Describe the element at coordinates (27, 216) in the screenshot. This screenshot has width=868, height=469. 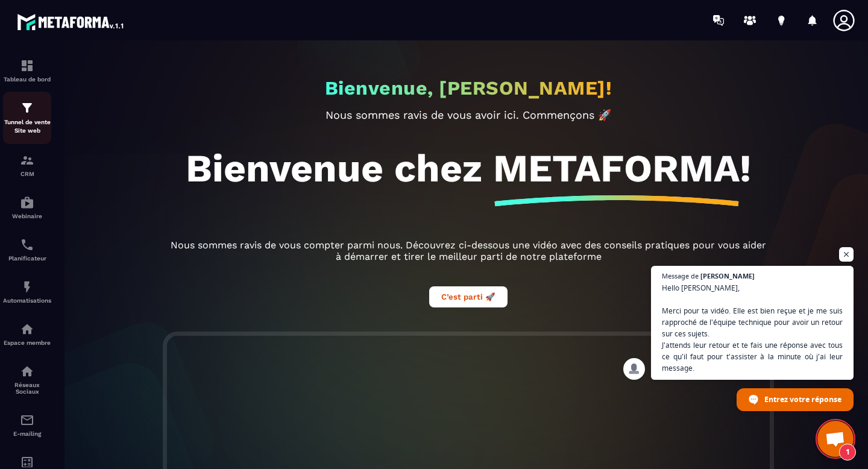
I see `p: Webinaire` at that location.